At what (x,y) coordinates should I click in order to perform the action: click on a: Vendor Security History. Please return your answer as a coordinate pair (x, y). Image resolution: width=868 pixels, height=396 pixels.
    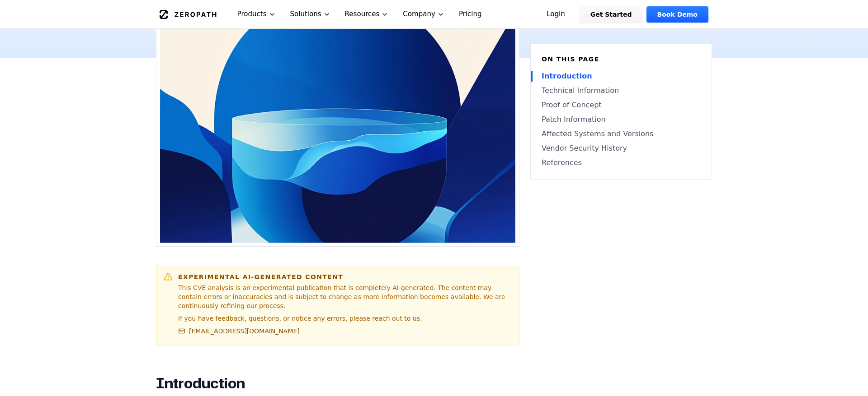
    Looking at the image, I should click on (621, 148).